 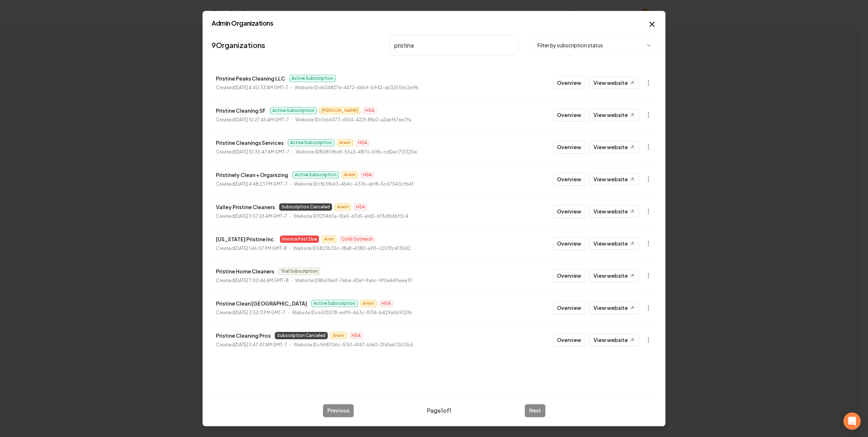 What do you see at coordinates (434, 23) in the screenshot?
I see `h2: Admin Organizations` at bounding box center [434, 23].